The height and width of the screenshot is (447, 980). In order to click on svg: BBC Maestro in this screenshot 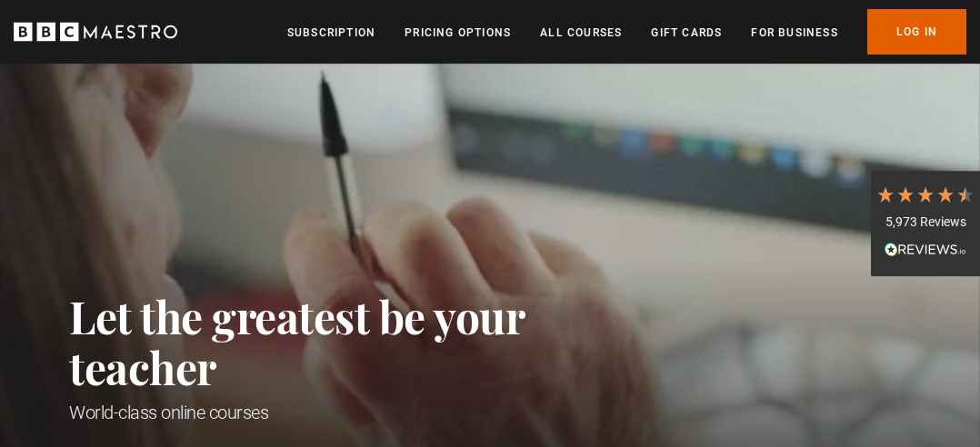, I will do `click(96, 32)`.